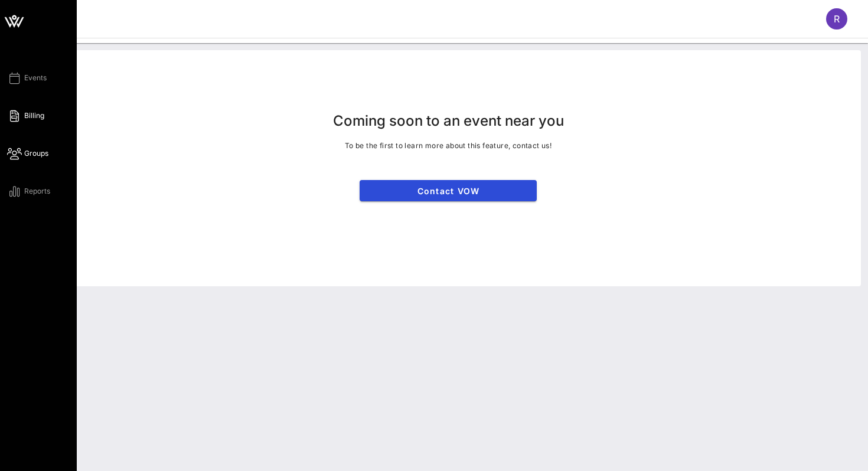  I want to click on a: Reports, so click(28, 191).